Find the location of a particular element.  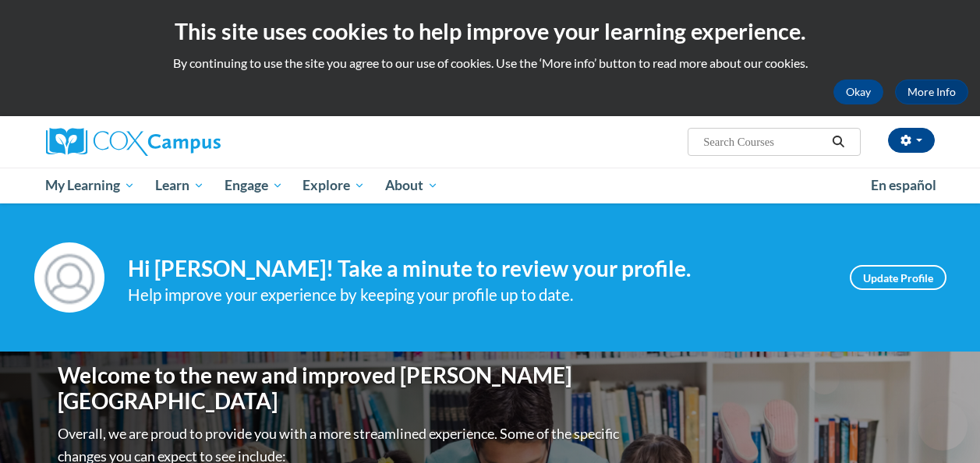

span: Learn is located at coordinates (180, 186).